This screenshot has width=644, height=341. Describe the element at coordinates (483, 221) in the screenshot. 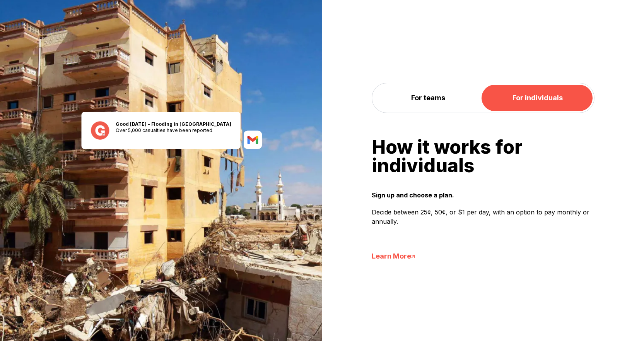

I see `p: Decide between 25¢, 50¢, or $1 per day, with an option to pay monthly or annually.` at that location.